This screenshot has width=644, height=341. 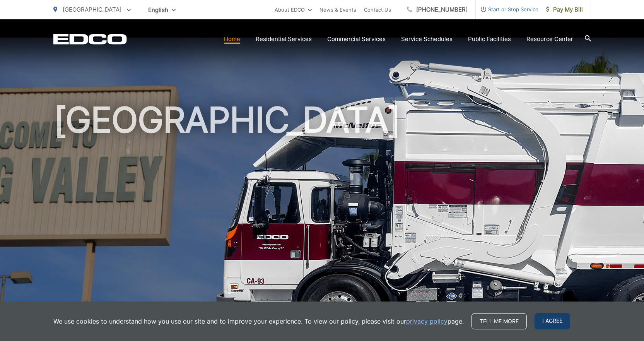 I want to click on a: Service Schedules, so click(x=427, y=39).